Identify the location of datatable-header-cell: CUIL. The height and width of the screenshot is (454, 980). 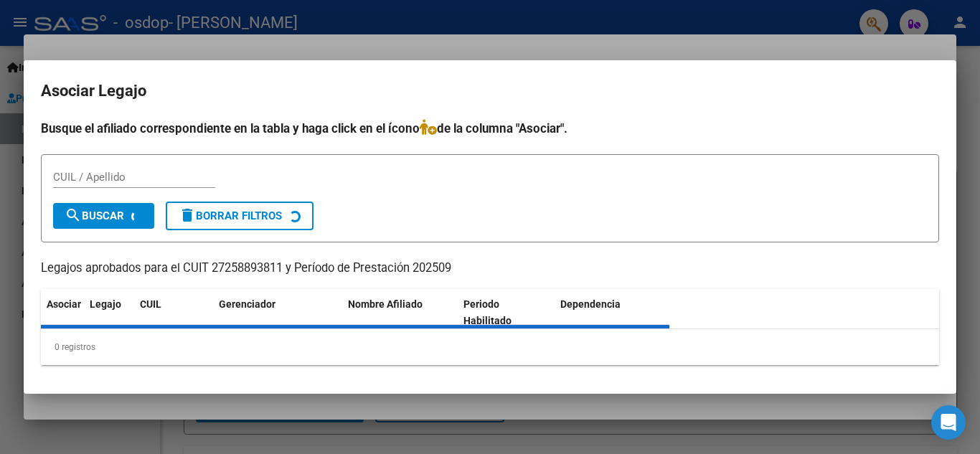
(173, 313).